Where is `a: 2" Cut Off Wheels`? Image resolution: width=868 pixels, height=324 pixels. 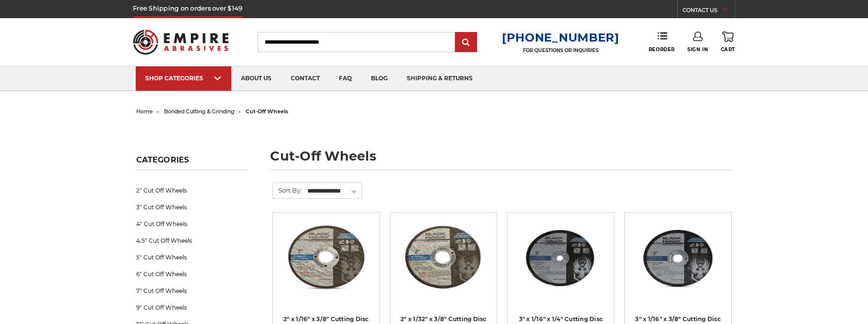 a: 2" Cut Off Wheels is located at coordinates (192, 190).